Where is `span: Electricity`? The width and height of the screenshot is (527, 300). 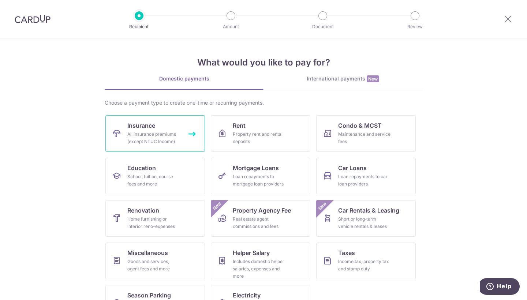 span: Electricity is located at coordinates (247, 295).